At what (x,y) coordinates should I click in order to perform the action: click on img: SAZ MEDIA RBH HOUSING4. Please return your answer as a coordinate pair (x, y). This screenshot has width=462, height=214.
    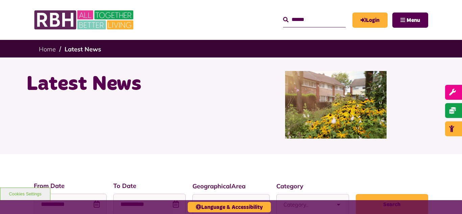
    Looking at the image, I should click on (336, 105).